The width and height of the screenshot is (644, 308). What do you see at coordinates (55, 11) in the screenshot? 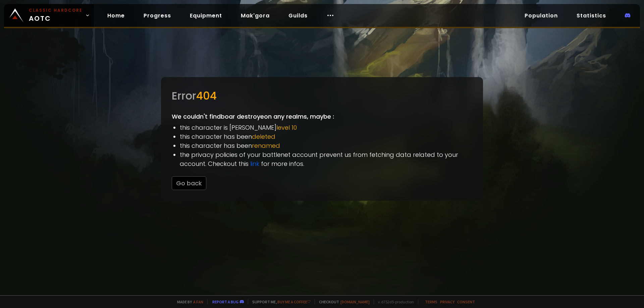
I see `small: Classic Hardcore` at bounding box center [55, 11].